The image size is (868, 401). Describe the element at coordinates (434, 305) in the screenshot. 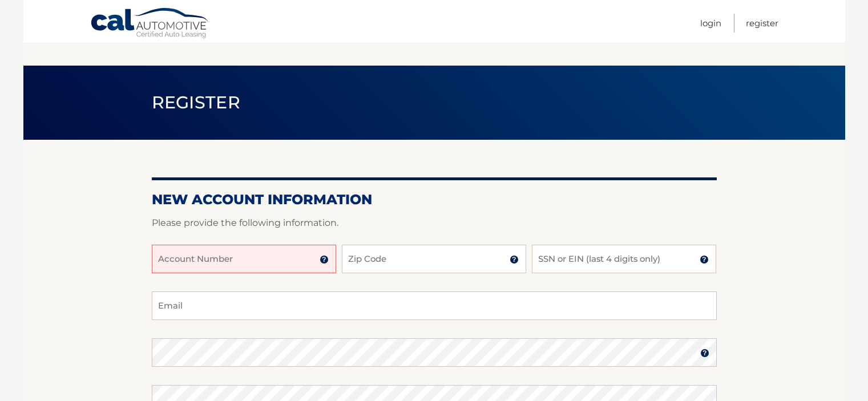

I see `input: Email` at that location.